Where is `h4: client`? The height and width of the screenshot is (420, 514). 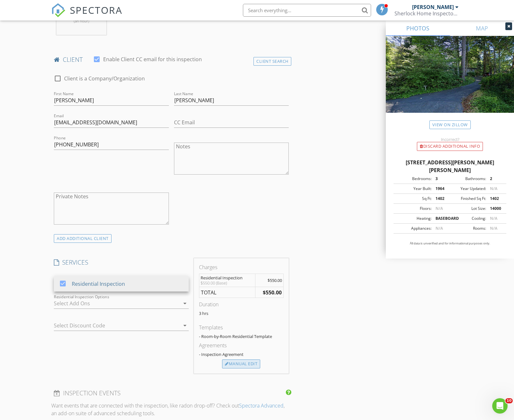 h4: client is located at coordinates (171, 59).